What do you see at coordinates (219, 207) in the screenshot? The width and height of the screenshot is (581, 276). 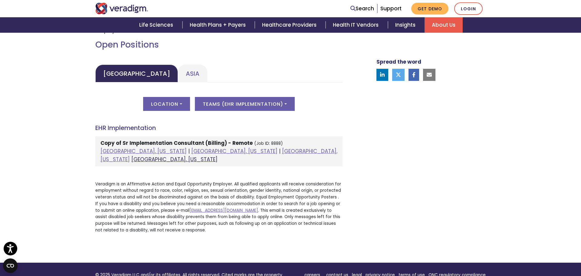 I see `p: Veradigm is an Affirmative Action and Equal Opportunity Employer. All qualified applicants will r...` at bounding box center [219, 207].